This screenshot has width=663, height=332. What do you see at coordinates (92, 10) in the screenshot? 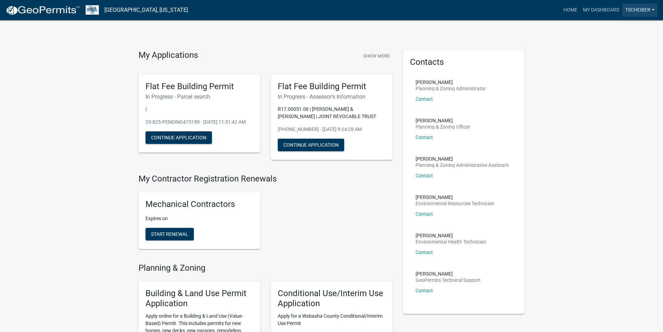
I see `img: Wabasha County, Minnesota` at bounding box center [92, 10].